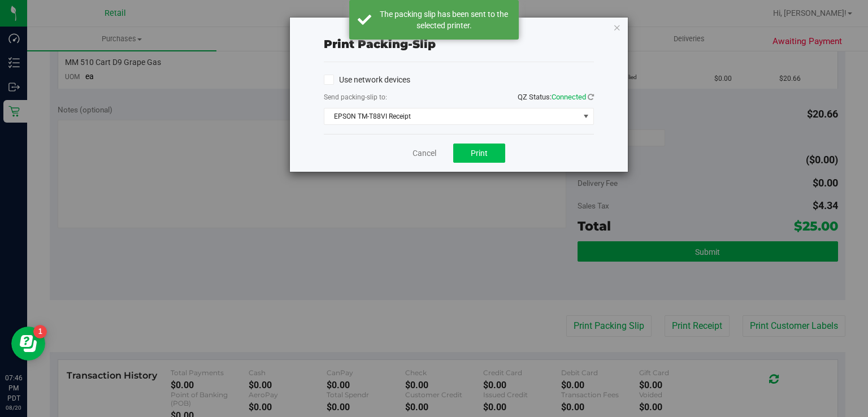 This screenshot has height=417, width=868. I want to click on div: The packing slip has been sent to the selected printer., so click(444, 19).